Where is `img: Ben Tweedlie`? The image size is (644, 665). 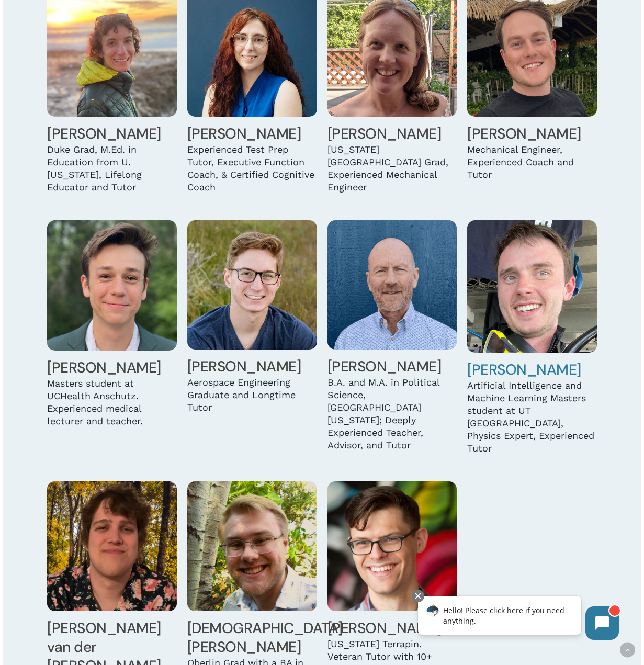 img: Ben Tweedlie is located at coordinates (532, 286).